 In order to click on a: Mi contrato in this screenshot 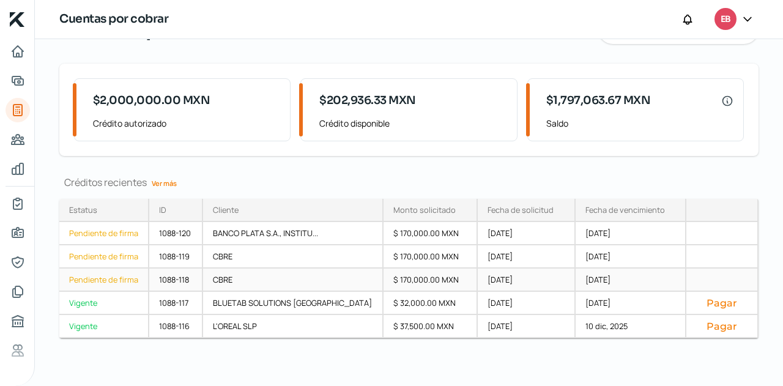, I will do `click(18, 204)`.